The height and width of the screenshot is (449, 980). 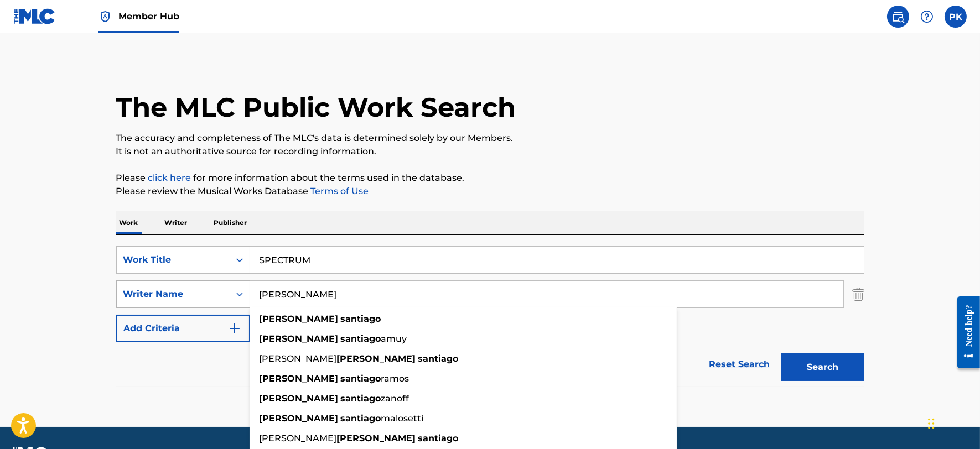 I want to click on span: Member Hub, so click(x=149, y=16).